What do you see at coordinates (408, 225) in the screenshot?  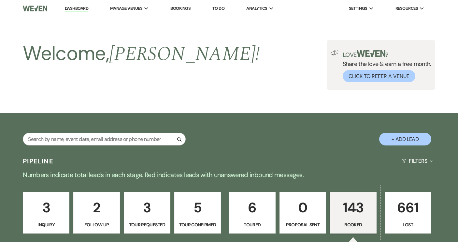 I see `p: Lost` at bounding box center [408, 225].